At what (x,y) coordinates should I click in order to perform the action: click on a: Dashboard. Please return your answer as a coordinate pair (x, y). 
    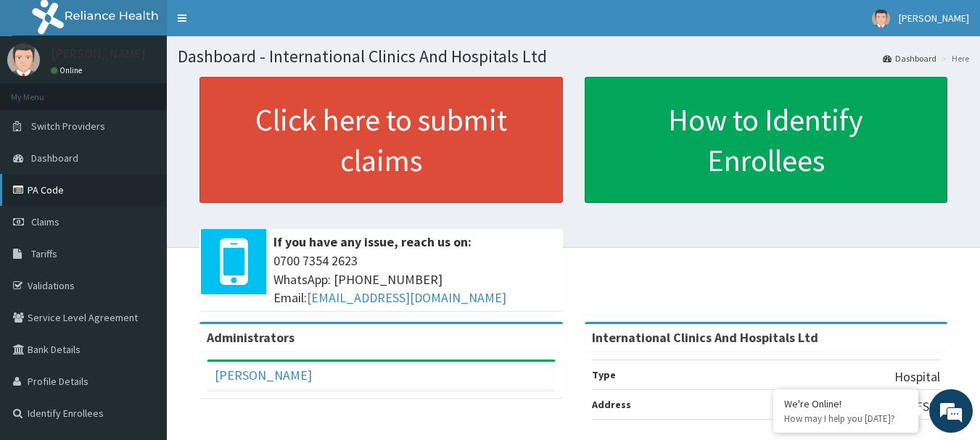
    Looking at the image, I should click on (909, 58).